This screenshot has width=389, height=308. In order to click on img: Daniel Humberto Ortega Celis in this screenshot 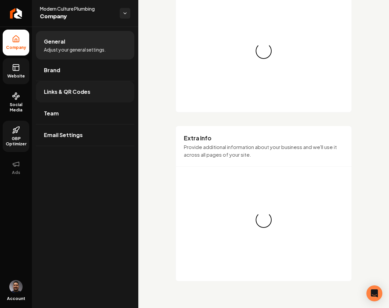, I will do `click(16, 287)`.